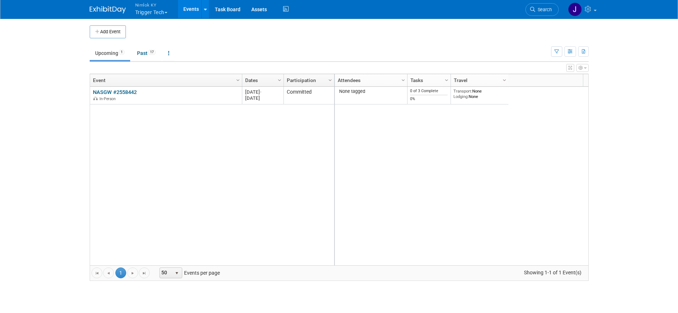 The image size is (678, 313). What do you see at coordinates (479, 80) in the screenshot?
I see `a: Travel` at bounding box center [479, 80].